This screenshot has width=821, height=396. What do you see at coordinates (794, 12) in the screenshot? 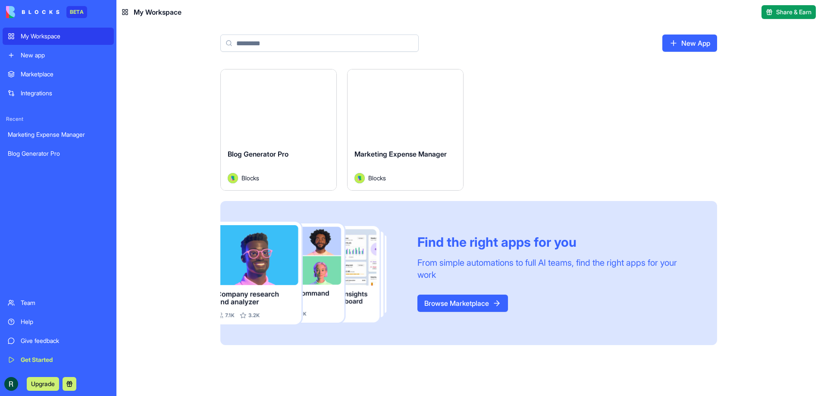
I see `span: Share & Earn` at bounding box center [794, 12].